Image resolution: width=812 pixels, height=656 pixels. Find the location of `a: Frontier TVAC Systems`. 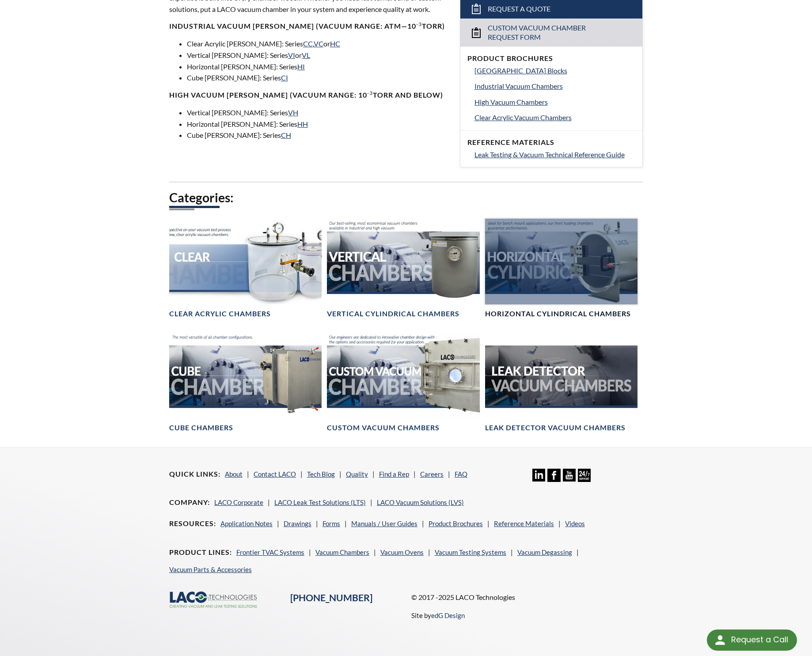

a: Frontier TVAC Systems is located at coordinates (270, 553).